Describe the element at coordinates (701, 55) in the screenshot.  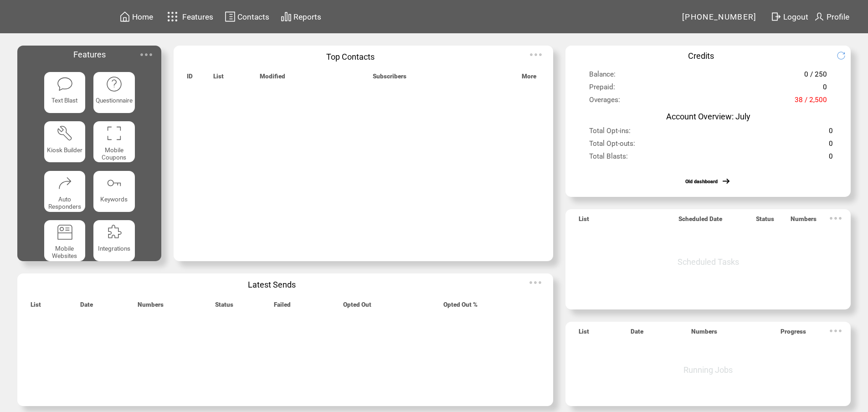
I see `span: Credits` at that location.